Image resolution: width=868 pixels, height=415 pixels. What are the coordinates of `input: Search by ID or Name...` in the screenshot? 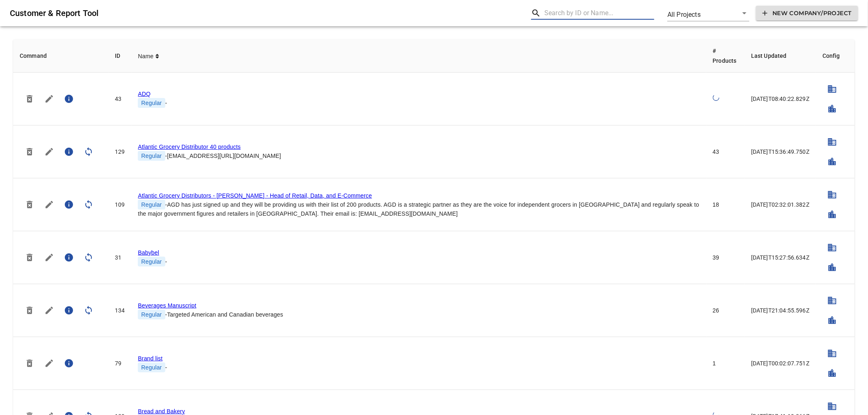 It's located at (599, 13).